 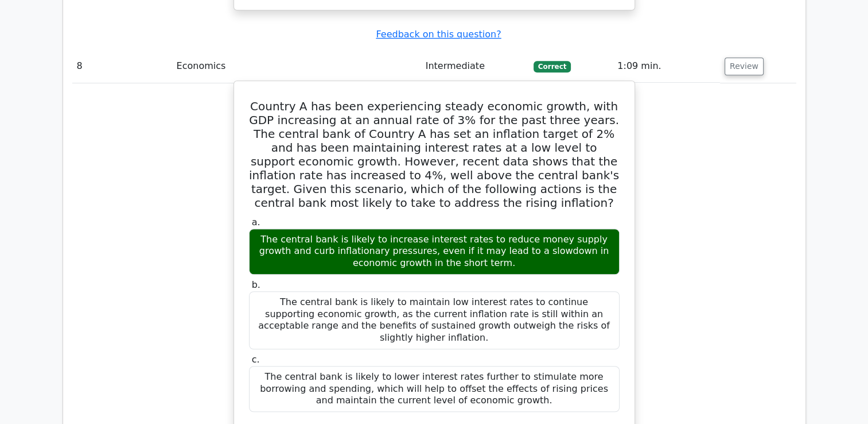 I want to click on div: The central bank is likely to lower interest rates further to stimulate more borrowing and spendi..., so click(x=434, y=389).